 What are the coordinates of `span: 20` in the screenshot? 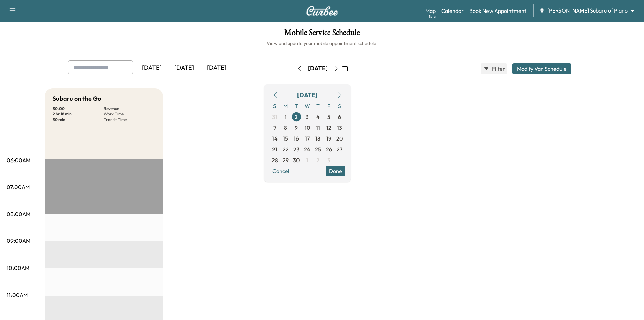 It's located at (340, 138).